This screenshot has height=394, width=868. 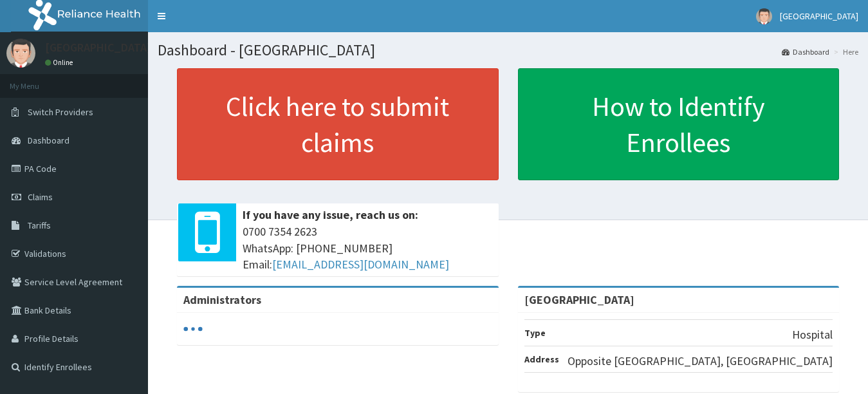 I want to click on b: Type, so click(x=535, y=333).